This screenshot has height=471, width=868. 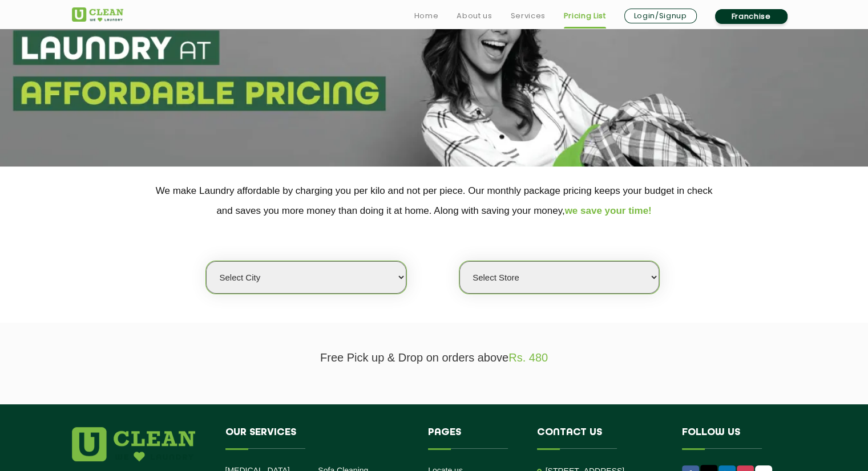 I want to click on p: Free Pick up & Drop on orders above, so click(x=434, y=357).